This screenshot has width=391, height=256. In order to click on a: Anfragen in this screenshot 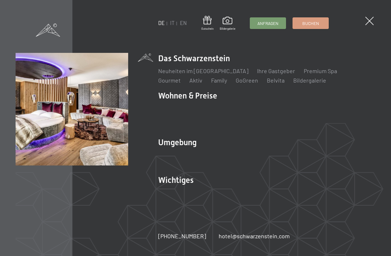, I will do `click(268, 23)`.